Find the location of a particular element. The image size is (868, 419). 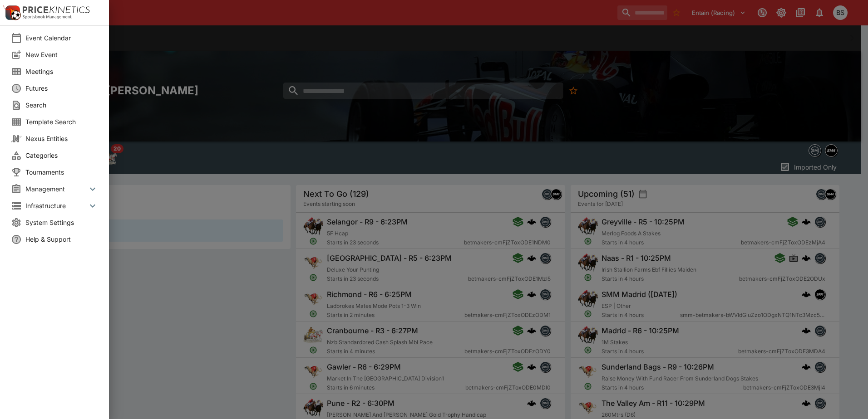

span: Meetings is located at coordinates (61, 72).